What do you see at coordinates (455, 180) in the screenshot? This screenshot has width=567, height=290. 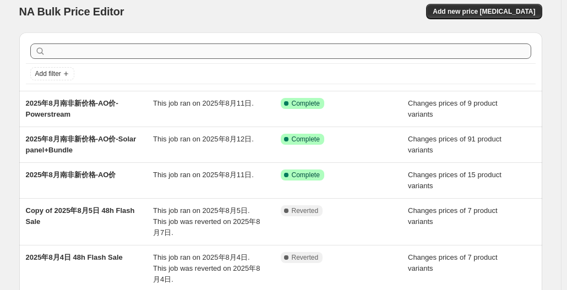 I see `span: Changes prices of 15 product variants` at bounding box center [455, 180].